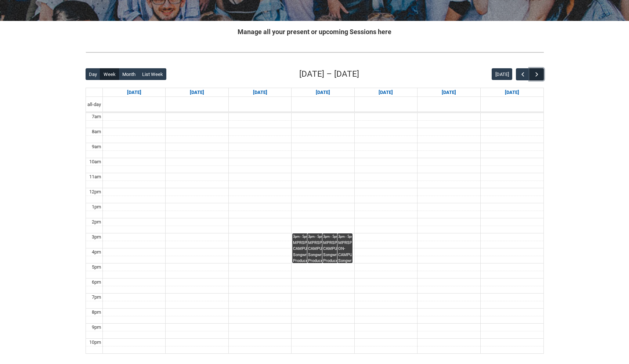 Image resolution: width=629 pixels, height=364 pixels. Describe the element at coordinates (129, 74) in the screenshot. I see `button: Month` at that location.